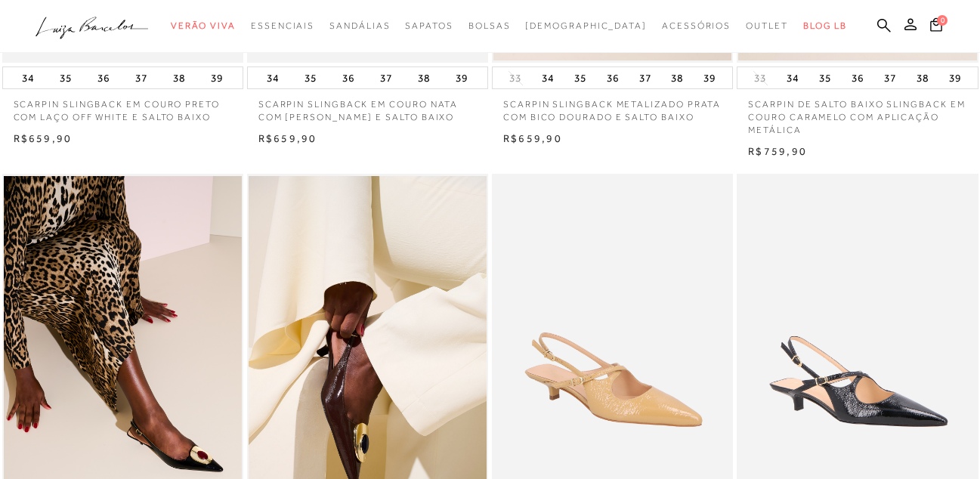 This screenshot has height=479, width=980. I want to click on span: R$759,90, so click(778, 151).